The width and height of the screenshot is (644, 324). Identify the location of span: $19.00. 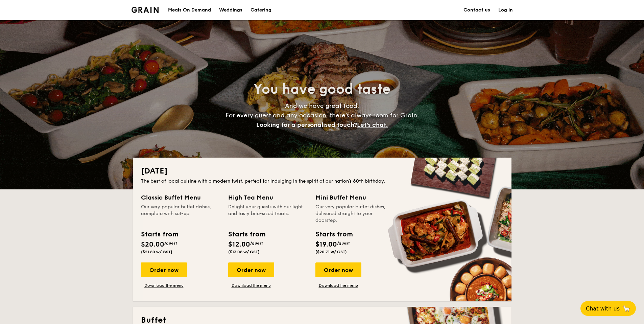
(326, 244).